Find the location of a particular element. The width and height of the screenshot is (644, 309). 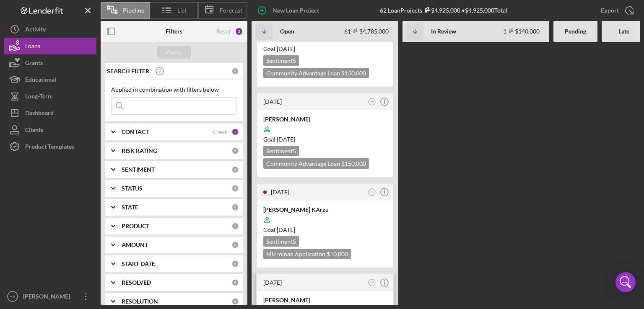

b: Filters is located at coordinates (174, 31).